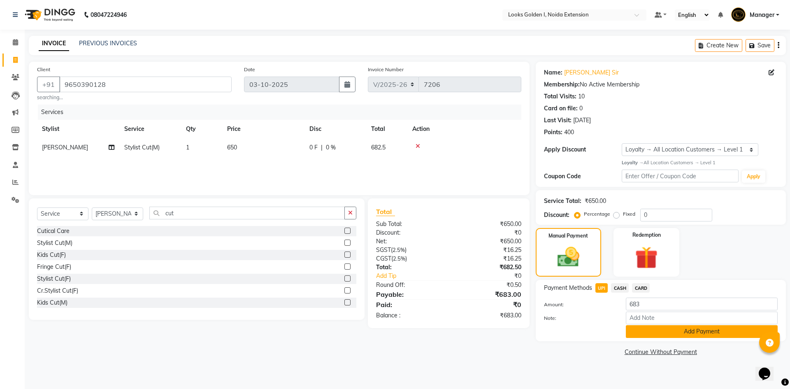 The width and height of the screenshot is (790, 389). Describe the element at coordinates (409, 315) in the screenshot. I see `div: Balance :` at that location.